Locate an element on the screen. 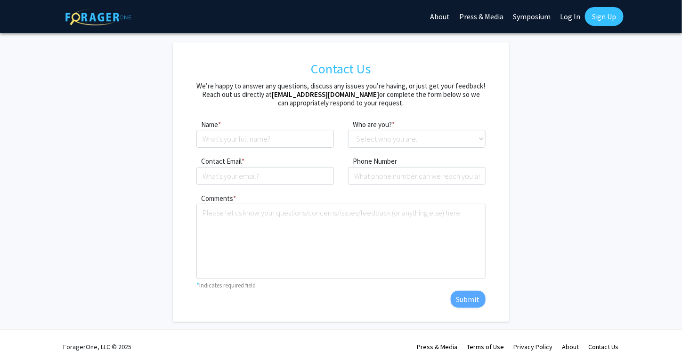  label: Phone Number is located at coordinates (372, 161).